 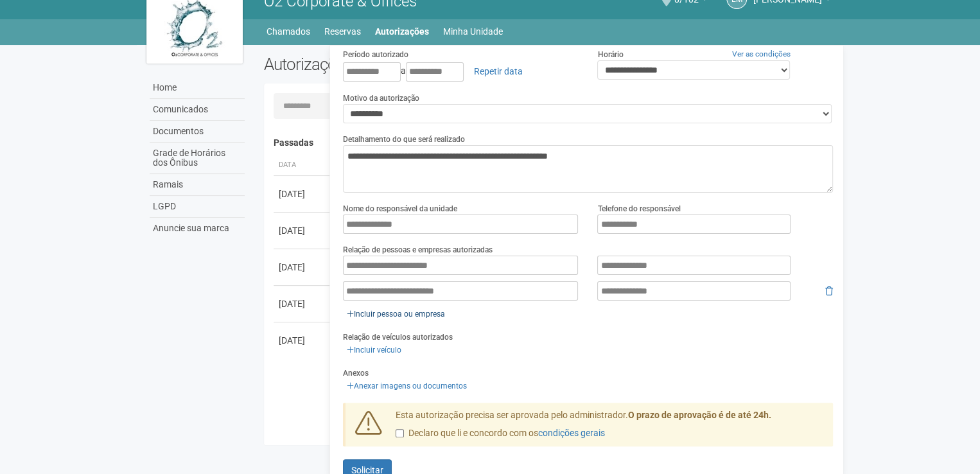 What do you see at coordinates (197, 110) in the screenshot?
I see `a: Comunicados` at bounding box center [197, 110].